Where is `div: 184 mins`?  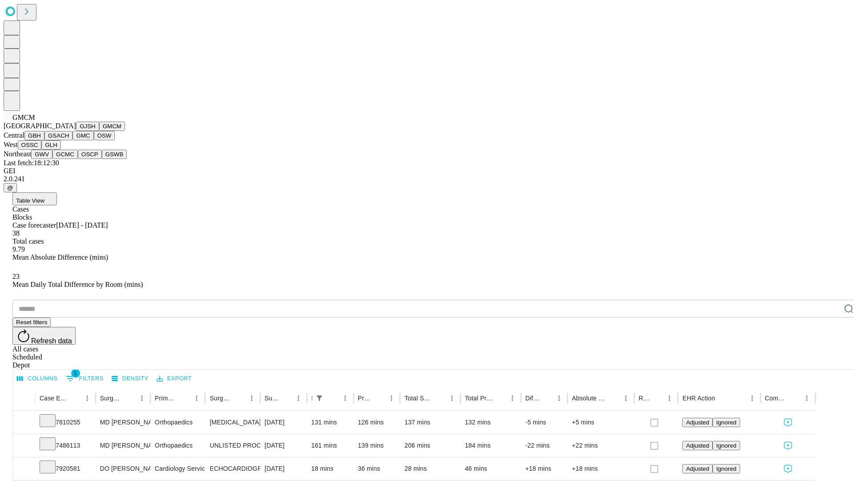
div: 184 mins is located at coordinates (491, 445).